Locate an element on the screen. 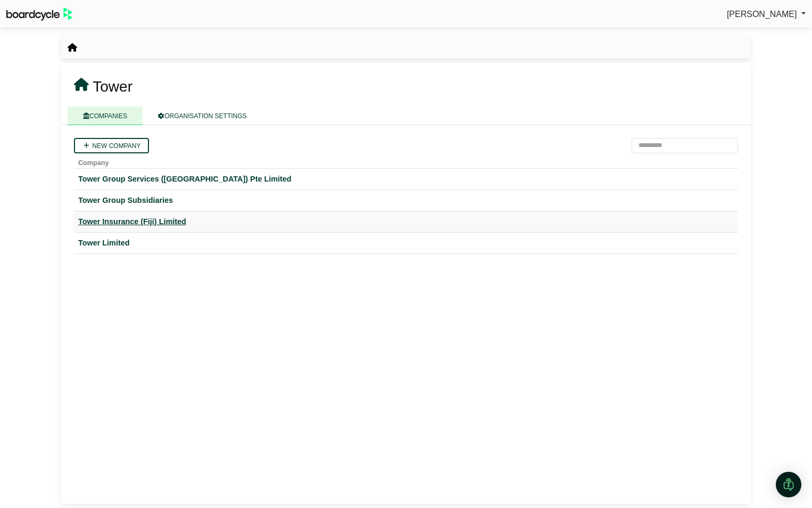  span: Tower is located at coordinates (112, 87).